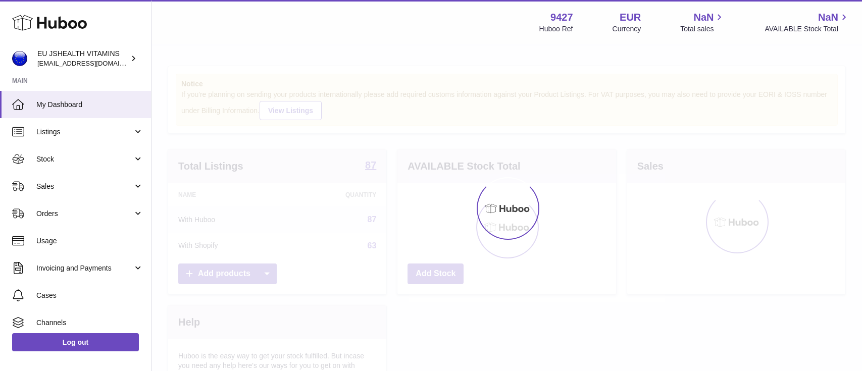 The height and width of the screenshot is (371, 862). What do you see at coordinates (90, 105) in the screenshot?
I see `span: My Dashboard` at bounding box center [90, 105].